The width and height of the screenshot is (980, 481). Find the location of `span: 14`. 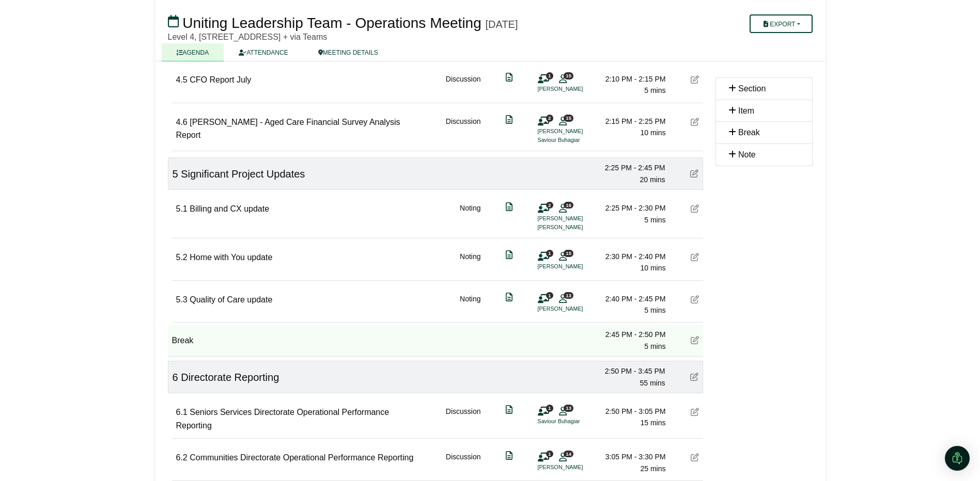

span: 14 is located at coordinates (568, 454).